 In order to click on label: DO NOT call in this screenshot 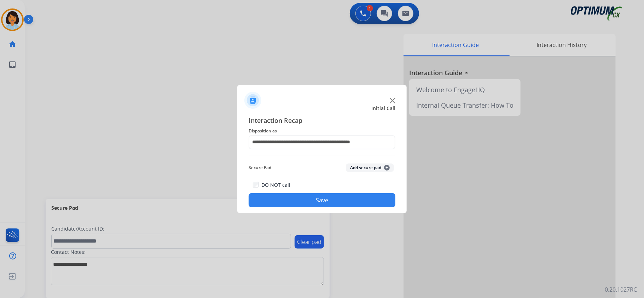, I will do `click(276, 185)`.